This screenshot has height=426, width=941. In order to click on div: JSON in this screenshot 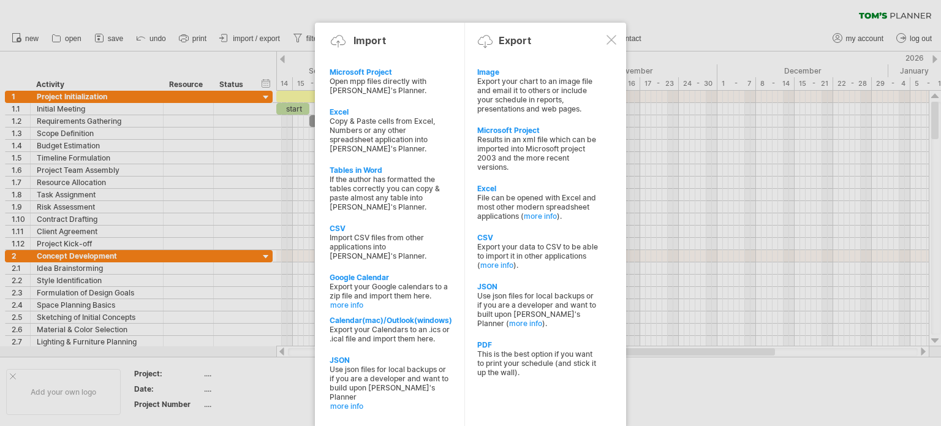, I will do `click(538, 286)`.